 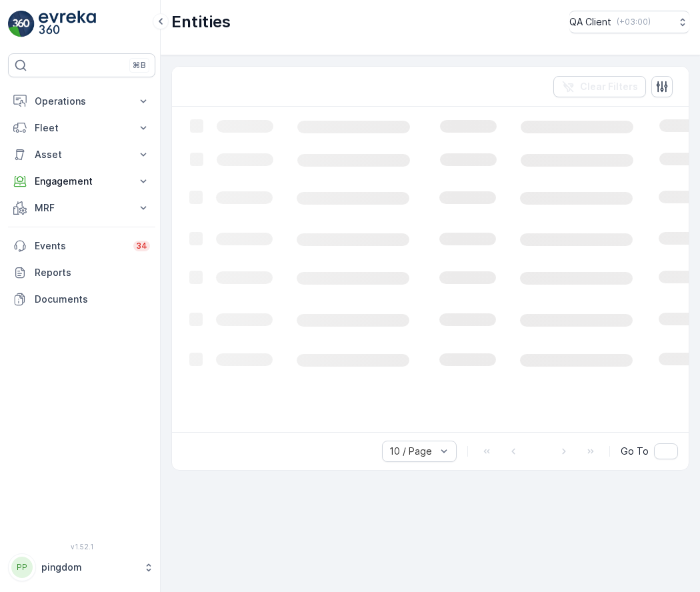 What do you see at coordinates (629, 22) in the screenshot?
I see `button: QA Client(+03:00)` at bounding box center [629, 22].